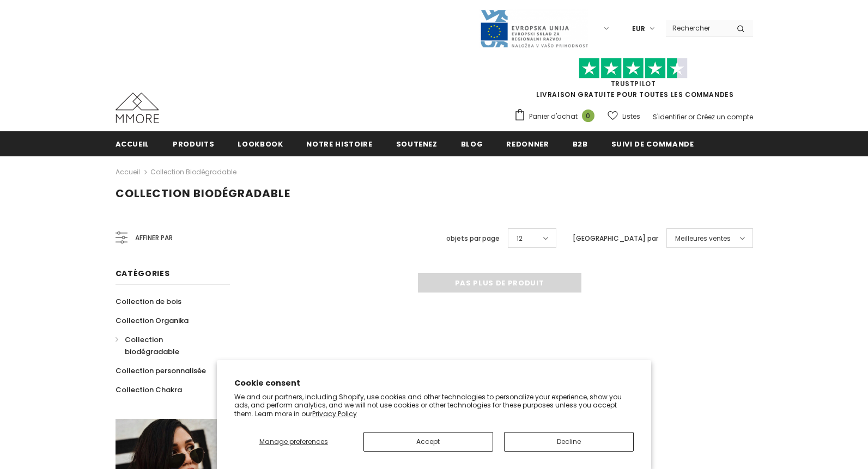  What do you see at coordinates (569, 442) in the screenshot?
I see `button: Decline` at bounding box center [569, 442].